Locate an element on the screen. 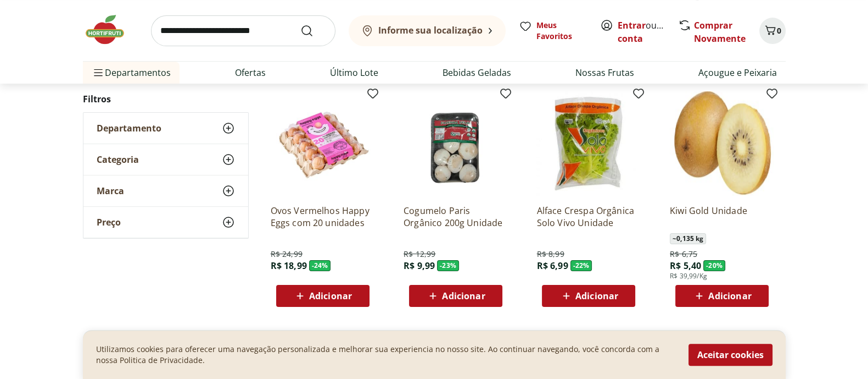 The width and height of the screenshot is (868, 379). button: Marca is located at coordinates (166, 191).